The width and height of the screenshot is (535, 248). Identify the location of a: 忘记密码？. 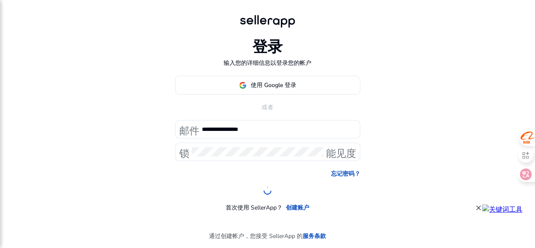
(346, 173).